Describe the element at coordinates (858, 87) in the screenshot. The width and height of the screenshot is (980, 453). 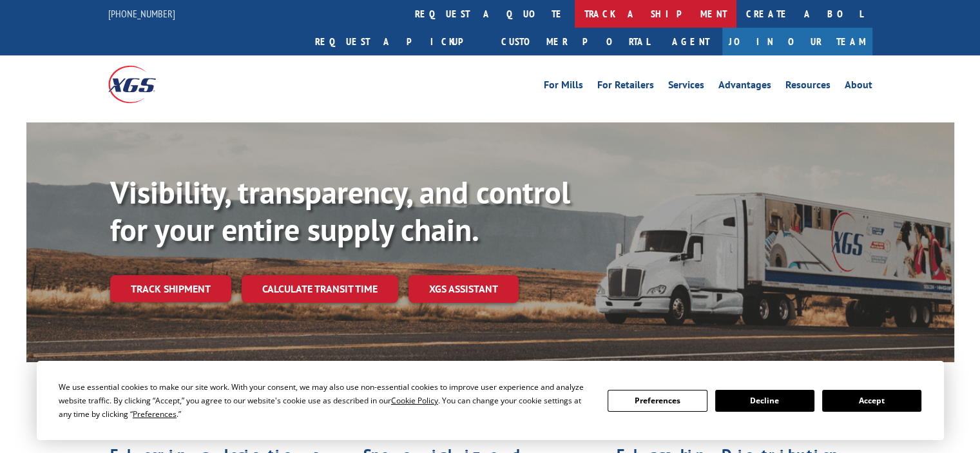
I see `a: About` at that location.